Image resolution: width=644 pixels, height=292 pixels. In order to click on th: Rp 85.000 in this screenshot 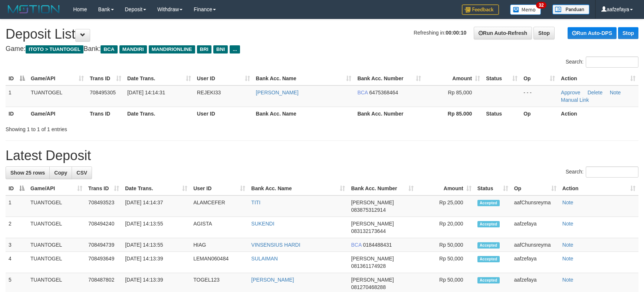, I will do `click(453, 113)`.